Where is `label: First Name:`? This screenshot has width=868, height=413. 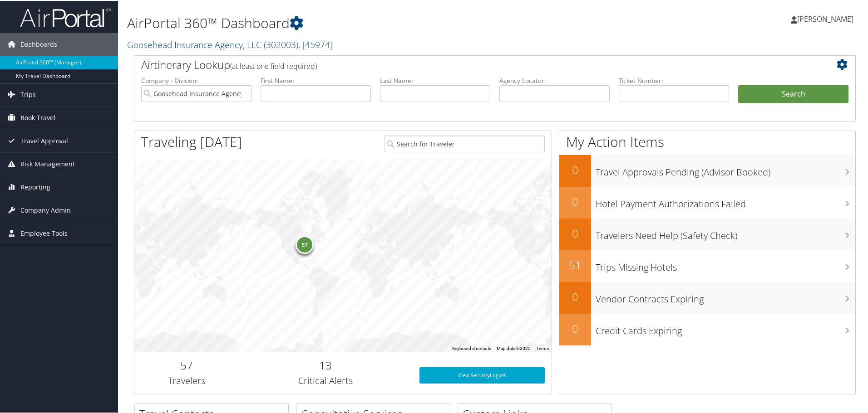
label: First Name: is located at coordinates (316, 80).